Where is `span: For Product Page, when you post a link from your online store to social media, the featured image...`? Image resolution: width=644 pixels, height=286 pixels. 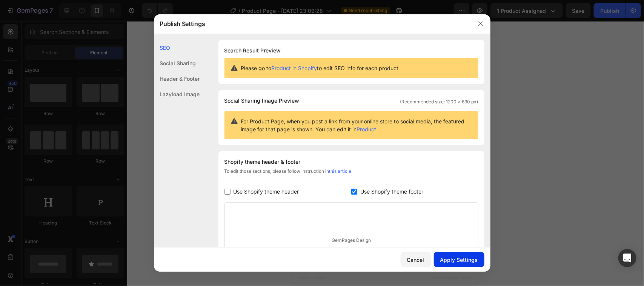
span: For Product Page, when you post a link from your online store to social media, the featured image... is located at coordinates (356, 126).